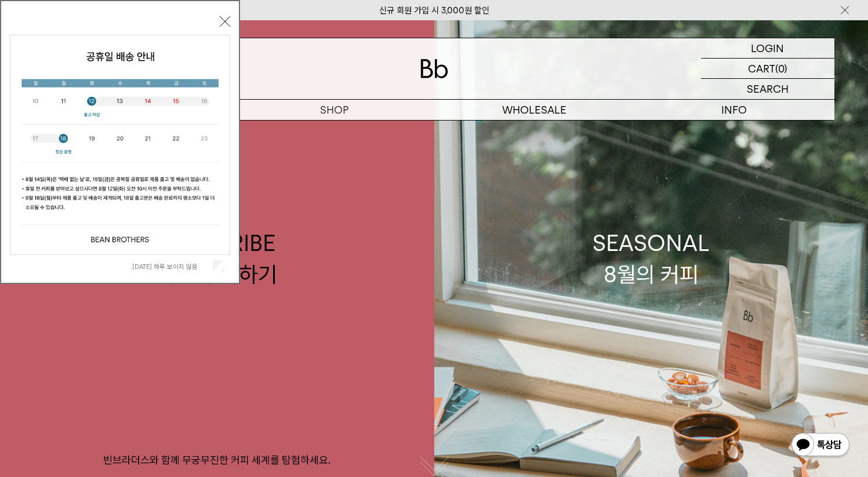 Image resolution: width=868 pixels, height=477 pixels. I want to click on p: SHOP, so click(334, 110).